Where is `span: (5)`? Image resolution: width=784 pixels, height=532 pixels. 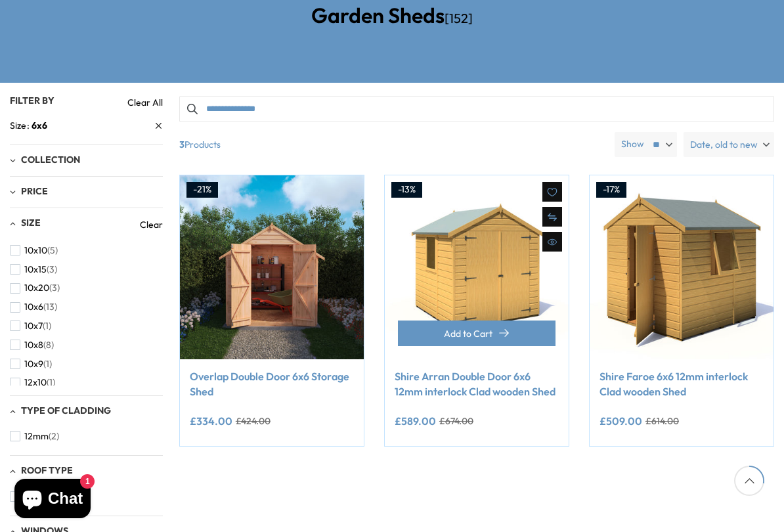 span: (5) is located at coordinates (52, 250).